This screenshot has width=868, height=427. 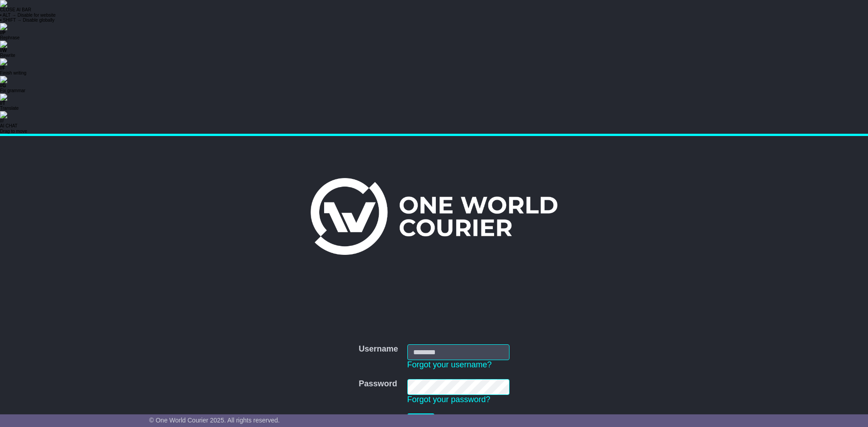 I want to click on label: Username, so click(x=378, y=349).